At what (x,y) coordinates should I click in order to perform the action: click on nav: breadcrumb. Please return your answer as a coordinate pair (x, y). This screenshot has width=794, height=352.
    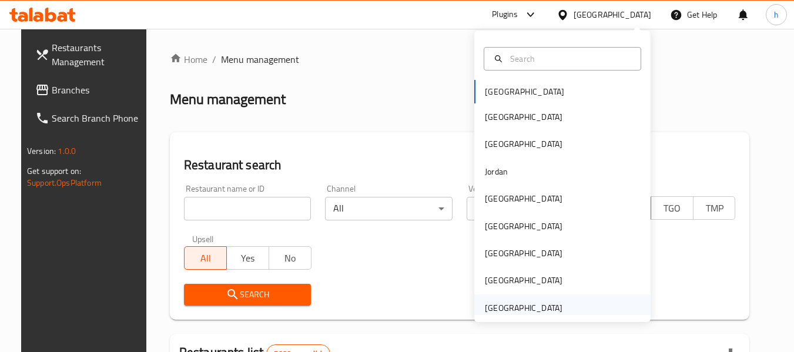
    Looking at the image, I should click on (460, 59).